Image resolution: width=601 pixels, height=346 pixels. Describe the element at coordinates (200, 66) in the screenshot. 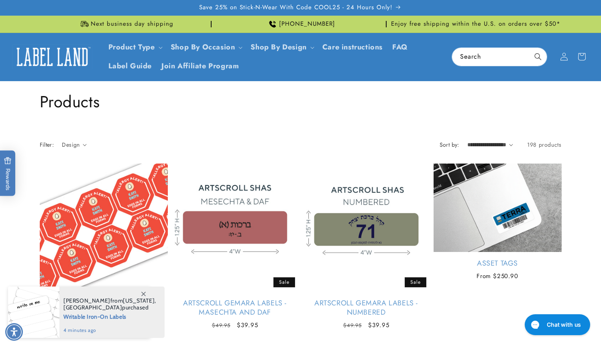

I see `a: Join Affiliate Program` at that location.